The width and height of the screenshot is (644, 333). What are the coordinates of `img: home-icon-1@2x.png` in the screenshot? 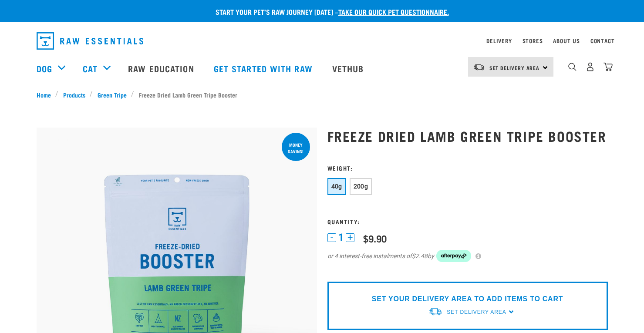 It's located at (572, 67).